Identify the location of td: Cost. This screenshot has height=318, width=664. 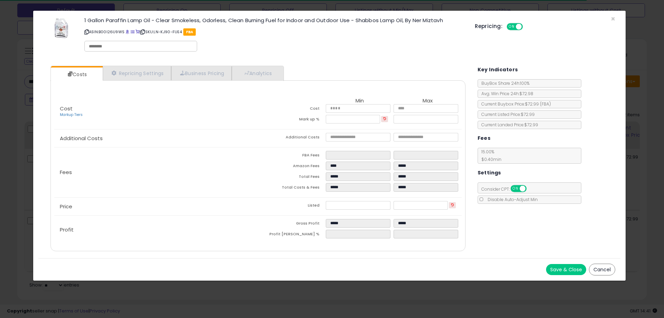
(292, 109).